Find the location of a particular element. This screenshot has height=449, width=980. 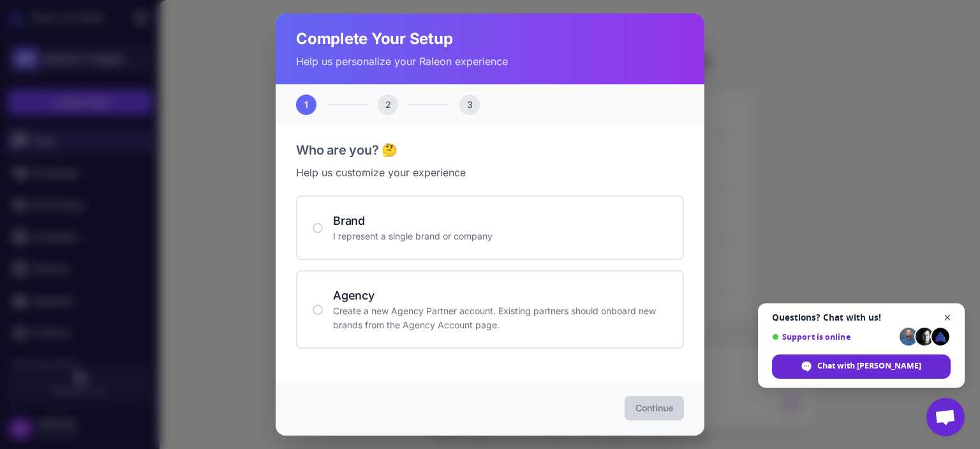

div: 1 is located at coordinates (307, 105).